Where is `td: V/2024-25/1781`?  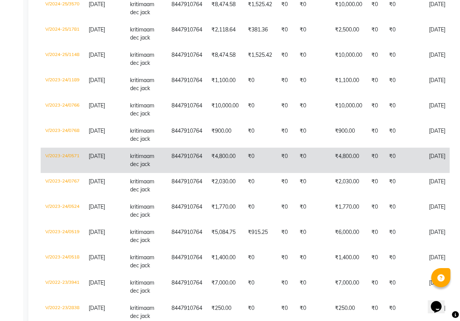 td: V/2024-25/1781 is located at coordinates (62, 34).